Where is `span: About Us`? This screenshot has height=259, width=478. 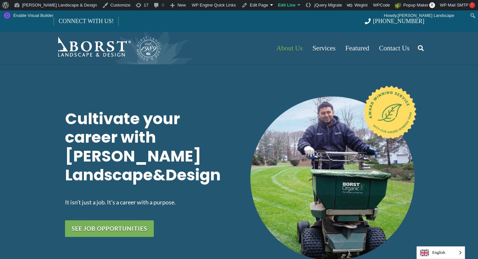
span: About Us is located at coordinates (289, 48).